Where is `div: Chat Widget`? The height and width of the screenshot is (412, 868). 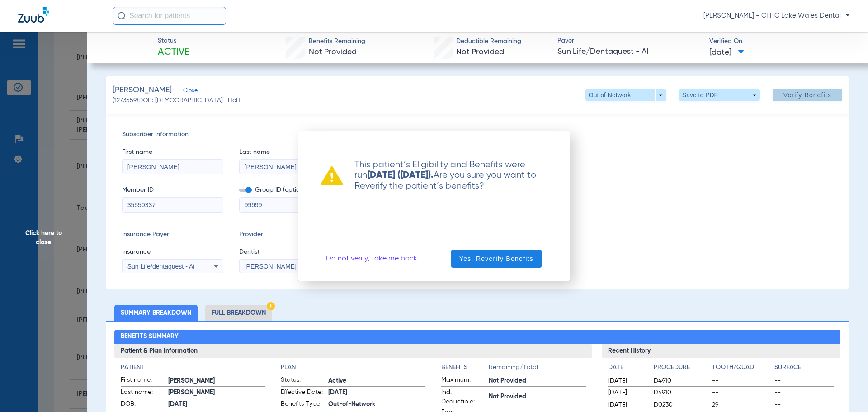 div: Chat Widget is located at coordinates (845, 390).